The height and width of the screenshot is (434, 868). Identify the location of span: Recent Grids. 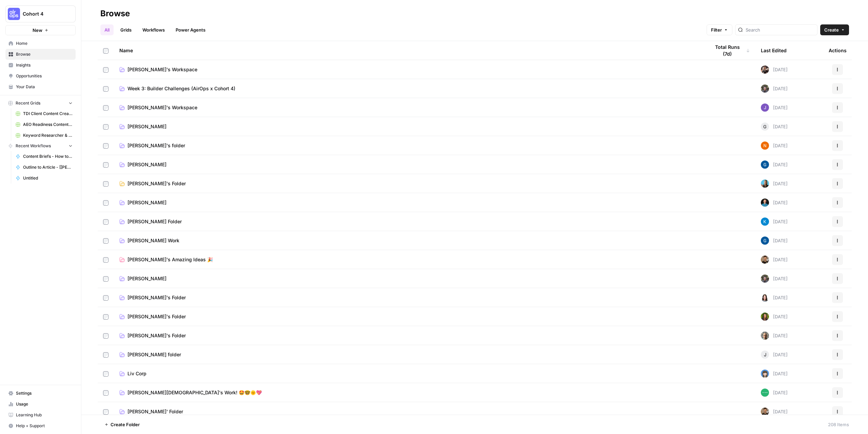
(28, 103).